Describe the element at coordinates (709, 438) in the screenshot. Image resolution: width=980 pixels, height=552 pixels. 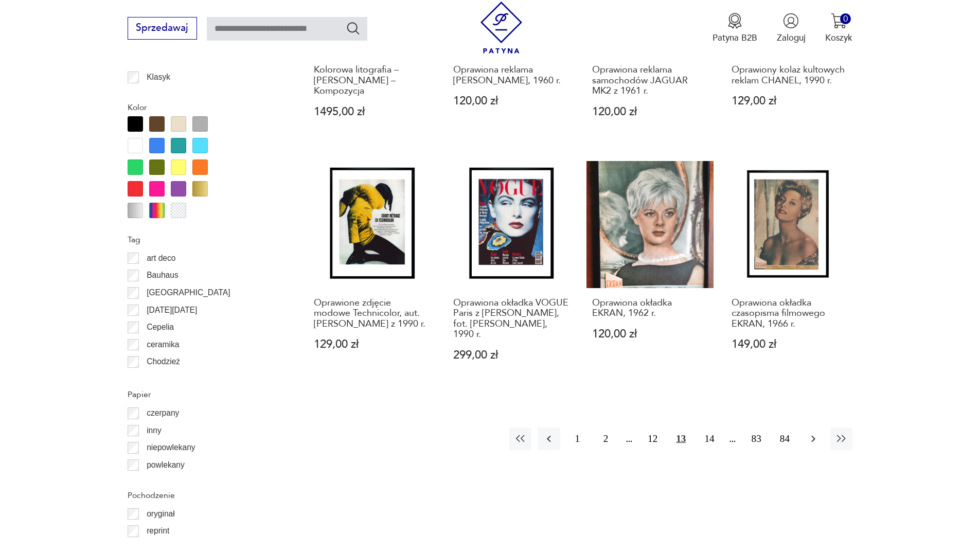
I see `button: 14` at that location.